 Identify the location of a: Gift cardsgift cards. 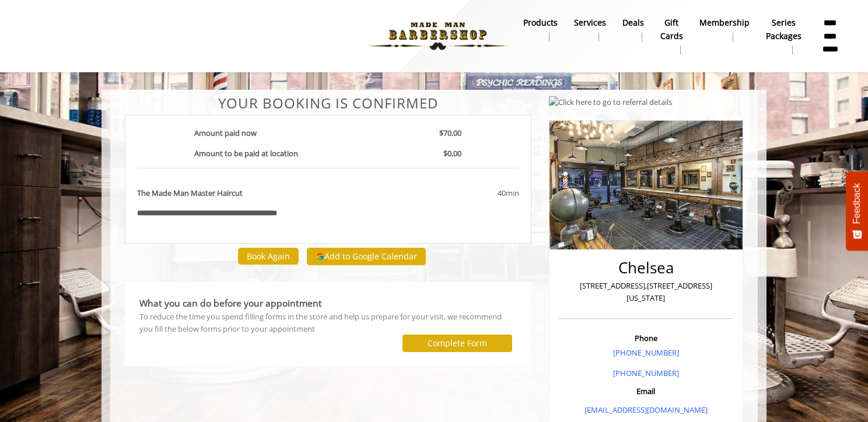
(671, 36).